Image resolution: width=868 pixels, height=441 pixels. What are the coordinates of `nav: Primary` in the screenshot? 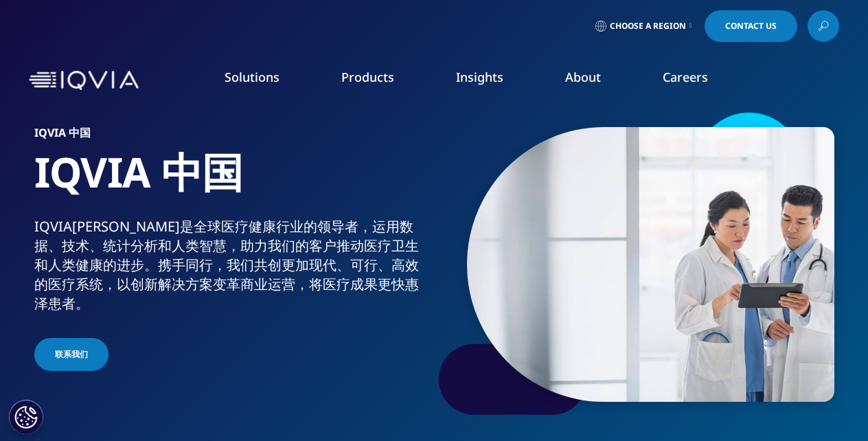 It's located at (492, 80).